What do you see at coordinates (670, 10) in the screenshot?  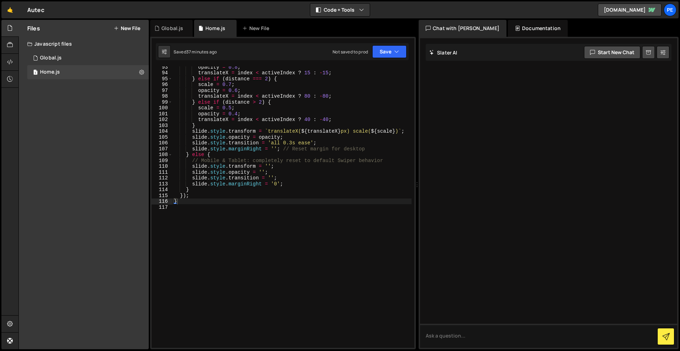 I see `a: Pe` at bounding box center [670, 10].